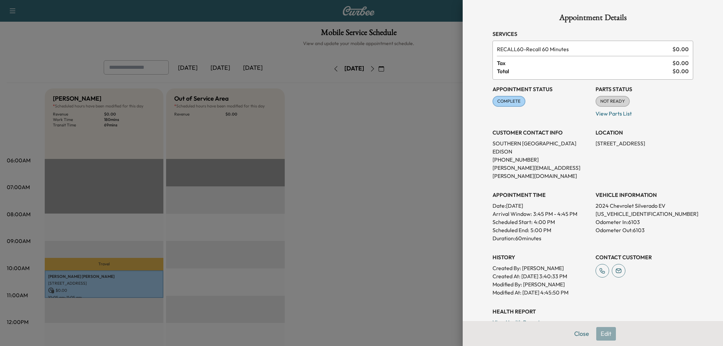 The width and height of the screenshot is (723, 346). Describe the element at coordinates (644, 206) in the screenshot. I see `p: 2024 Chevrolet Silverado EV` at that location.